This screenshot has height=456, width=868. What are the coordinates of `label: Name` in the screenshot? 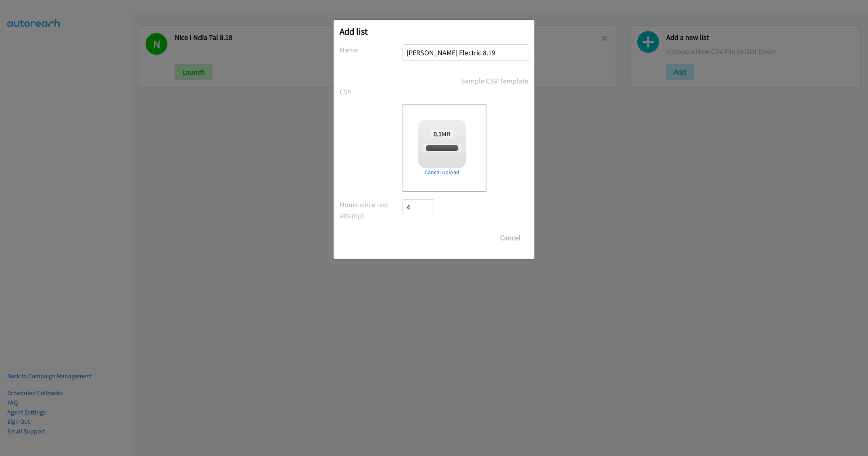 It's located at (371, 49).